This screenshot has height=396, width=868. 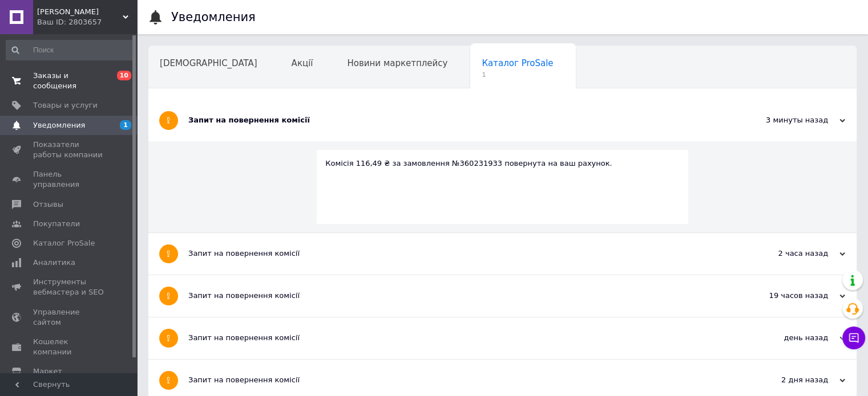 I want to click on span: Кошелек компании, so click(x=69, y=347).